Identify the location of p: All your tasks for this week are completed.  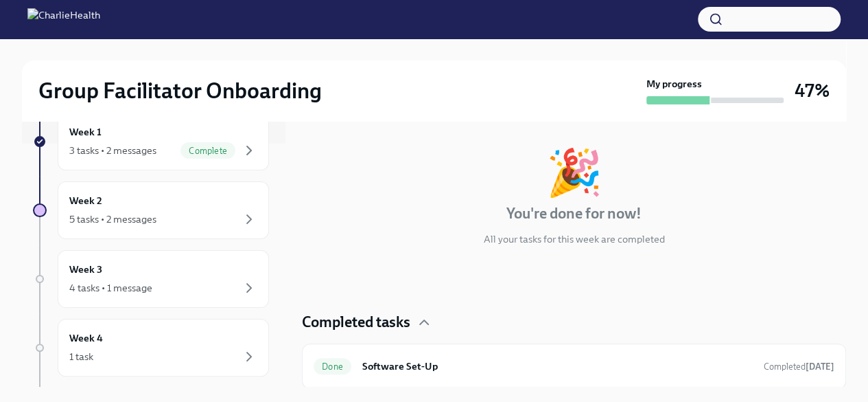
(574, 239).